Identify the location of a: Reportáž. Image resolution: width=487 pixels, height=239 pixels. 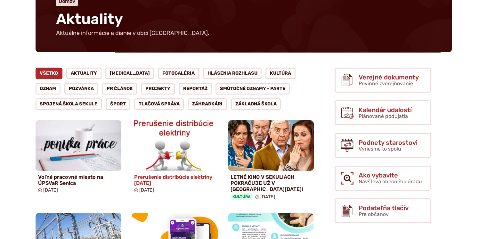
(195, 89).